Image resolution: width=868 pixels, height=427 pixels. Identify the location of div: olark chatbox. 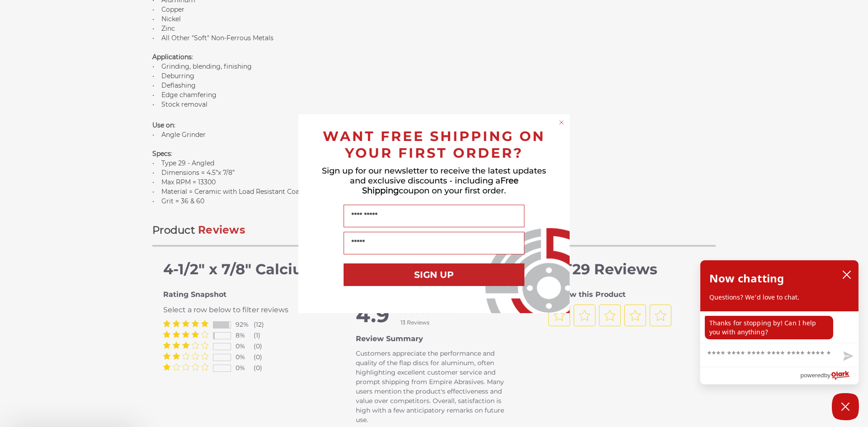
(779, 322).